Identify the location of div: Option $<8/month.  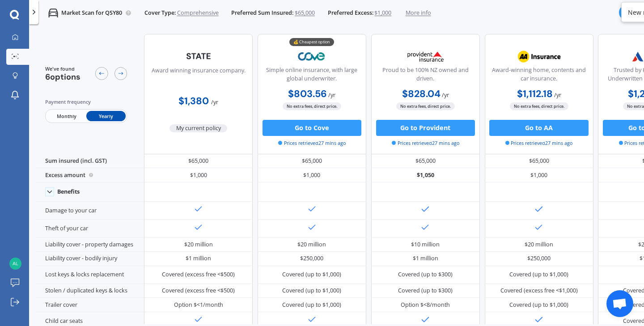
(425, 305).